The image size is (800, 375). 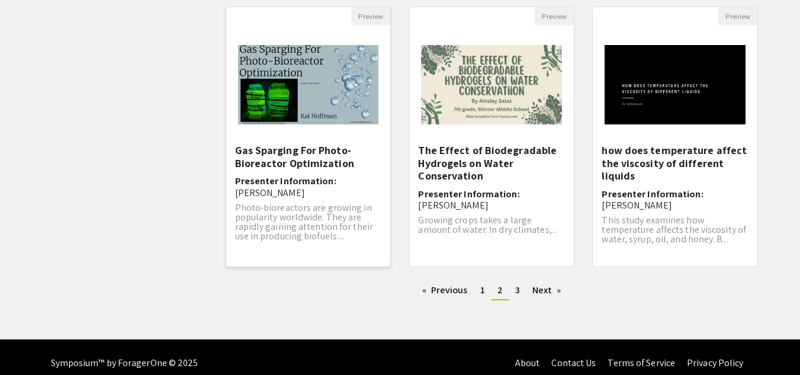 I want to click on h5: Gas Sparging For Photo-Bioreactor Optimization, so click(x=308, y=156).